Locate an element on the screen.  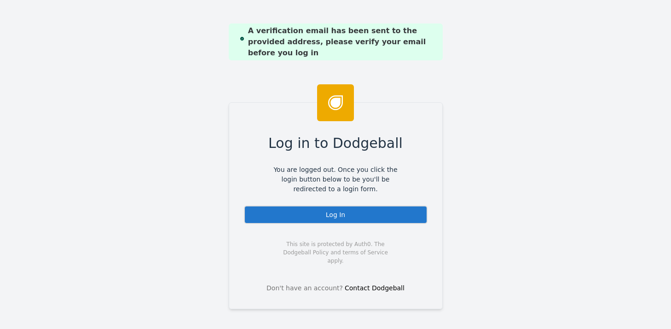
div: Log In is located at coordinates (336, 215).